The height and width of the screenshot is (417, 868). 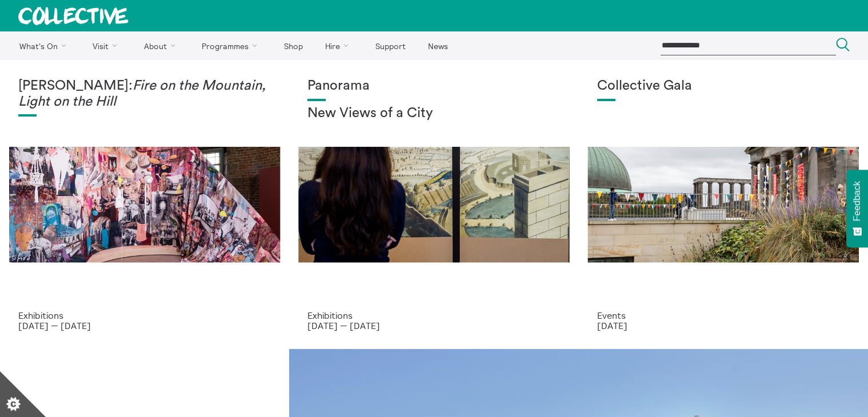 I want to click on a: Programmes, so click(x=232, y=46).